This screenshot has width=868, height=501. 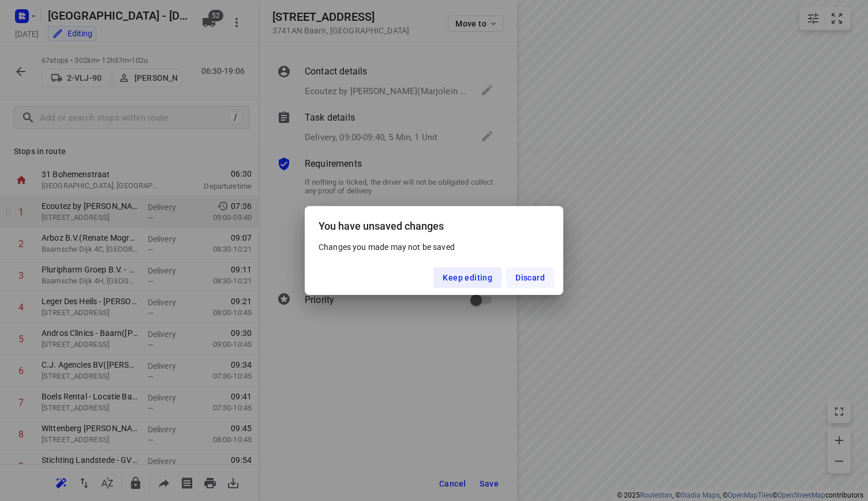 What do you see at coordinates (434, 247) in the screenshot?
I see `p: Changes you made may not be saved` at bounding box center [434, 247].